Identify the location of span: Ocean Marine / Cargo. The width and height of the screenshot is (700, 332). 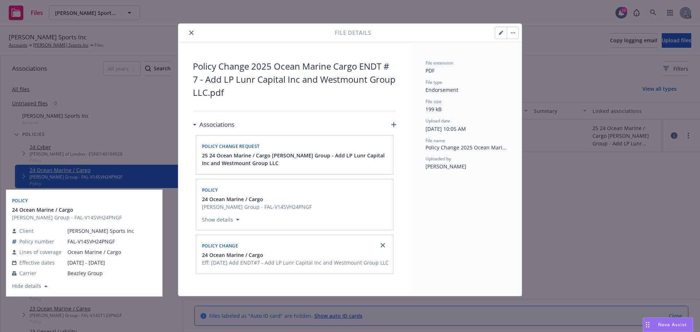
(101, 252).